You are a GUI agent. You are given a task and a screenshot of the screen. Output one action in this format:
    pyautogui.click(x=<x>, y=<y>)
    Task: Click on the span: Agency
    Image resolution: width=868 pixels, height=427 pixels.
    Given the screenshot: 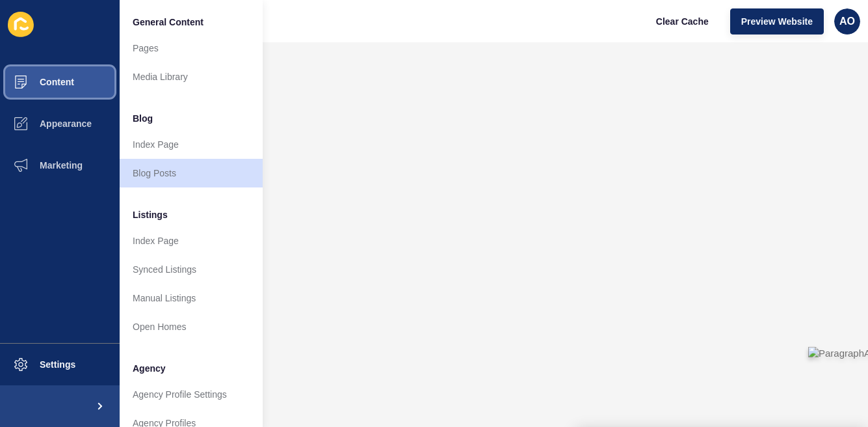 What is the action you would take?
    pyautogui.click(x=149, y=368)
    